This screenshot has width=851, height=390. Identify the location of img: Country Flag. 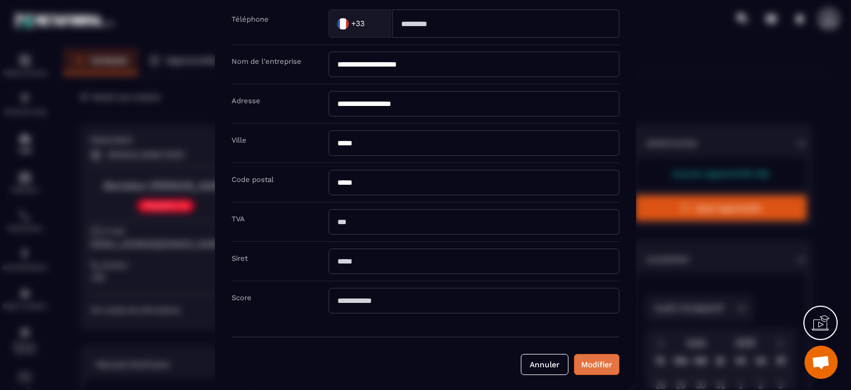
(343, 23).